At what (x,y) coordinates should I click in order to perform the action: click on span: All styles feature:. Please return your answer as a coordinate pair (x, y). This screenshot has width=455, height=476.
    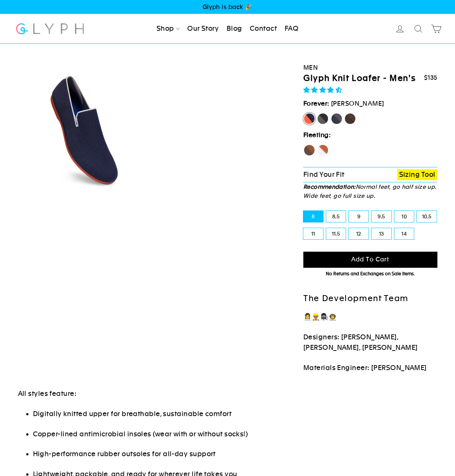
    Looking at the image, I should click on (47, 393).